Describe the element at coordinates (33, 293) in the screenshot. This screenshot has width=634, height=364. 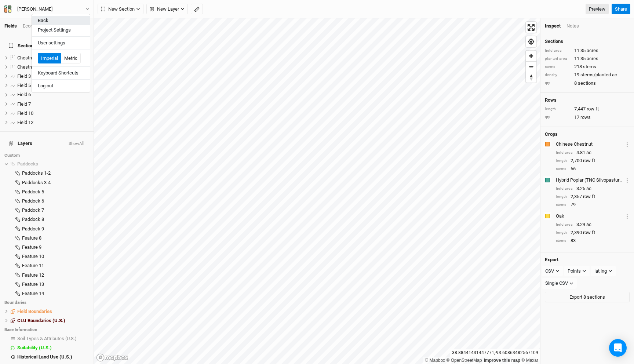
I see `span: Feature 14` at that location.